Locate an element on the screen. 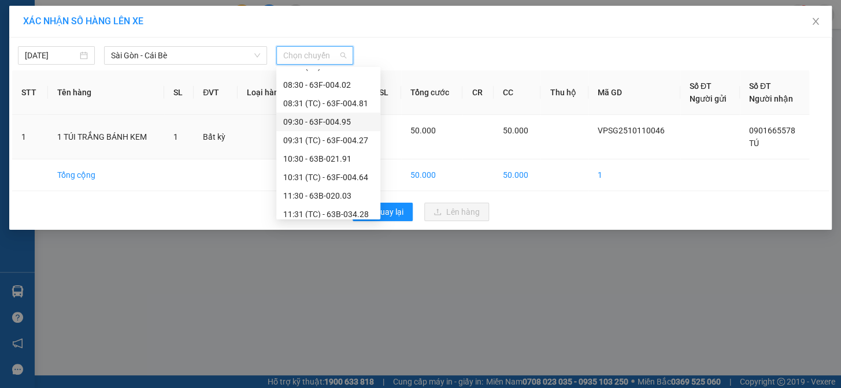 The height and width of the screenshot is (388, 841). div: 09:31 (TC) - 63F-004.27 is located at coordinates (328, 140).